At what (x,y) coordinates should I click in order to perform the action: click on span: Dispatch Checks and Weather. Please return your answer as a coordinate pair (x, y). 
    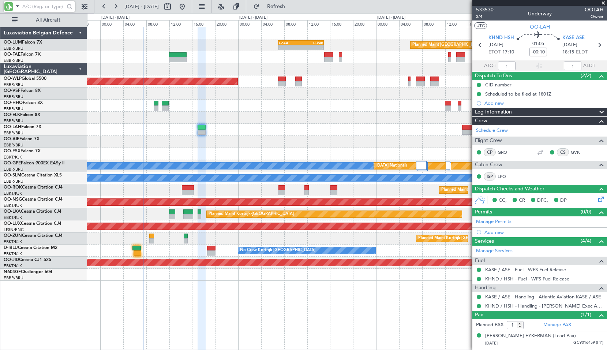
    Looking at the image, I should click on (510, 189).